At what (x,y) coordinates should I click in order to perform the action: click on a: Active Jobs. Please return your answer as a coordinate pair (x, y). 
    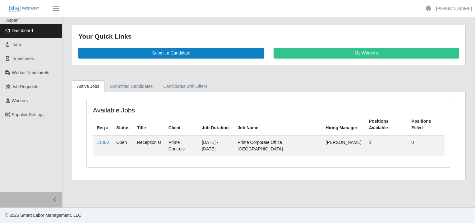
    Looking at the image, I should click on (88, 86).